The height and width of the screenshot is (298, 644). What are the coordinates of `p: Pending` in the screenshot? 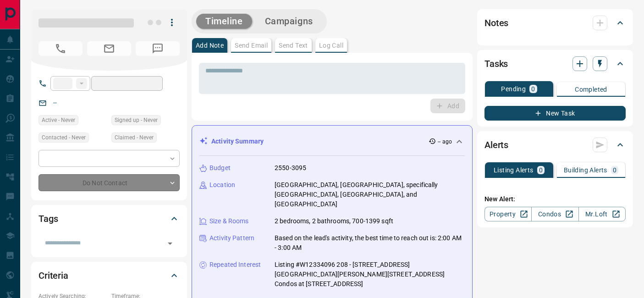 It's located at (513, 89).